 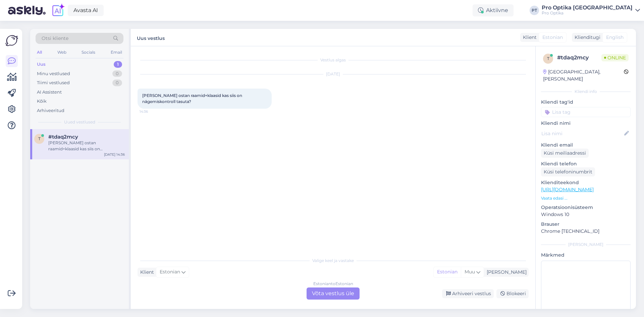 I want to click on span: Muu, so click(x=470, y=272).